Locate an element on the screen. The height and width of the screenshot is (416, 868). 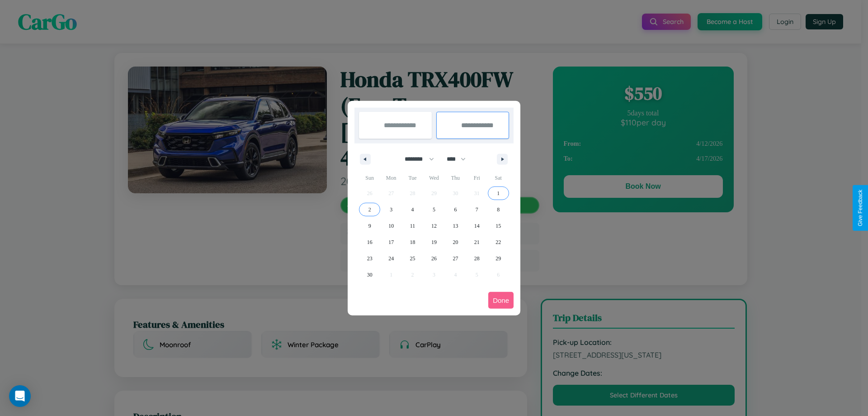
button: 30 is located at coordinates (369, 275).